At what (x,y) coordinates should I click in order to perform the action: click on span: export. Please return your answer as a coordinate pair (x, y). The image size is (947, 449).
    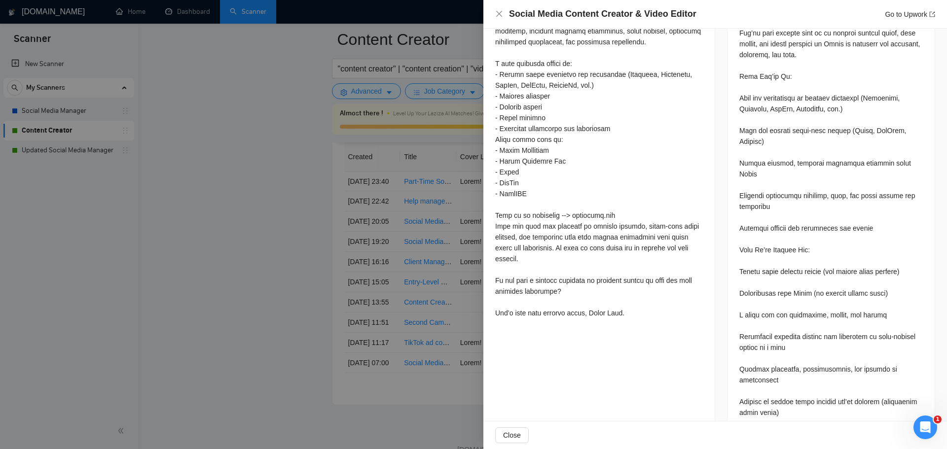
    Looking at the image, I should click on (932, 14).